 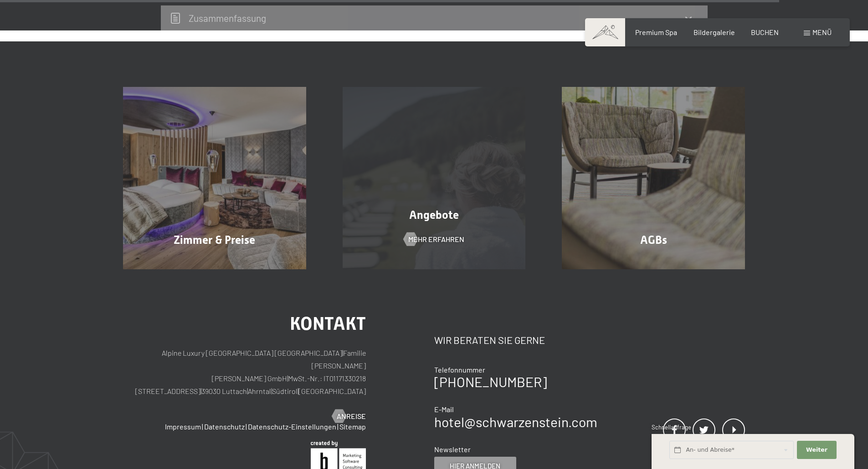 What do you see at coordinates (460, 370) in the screenshot?
I see `span: Telefonnummer` at bounding box center [460, 370].